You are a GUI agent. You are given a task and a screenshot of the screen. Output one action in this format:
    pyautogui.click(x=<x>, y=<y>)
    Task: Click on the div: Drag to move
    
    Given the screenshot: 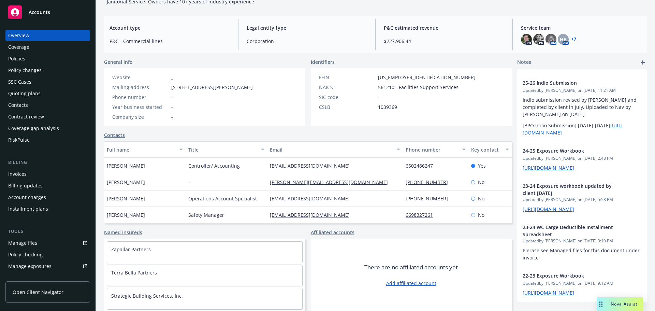 What is the action you would take?
    pyautogui.click(x=600, y=304)
    